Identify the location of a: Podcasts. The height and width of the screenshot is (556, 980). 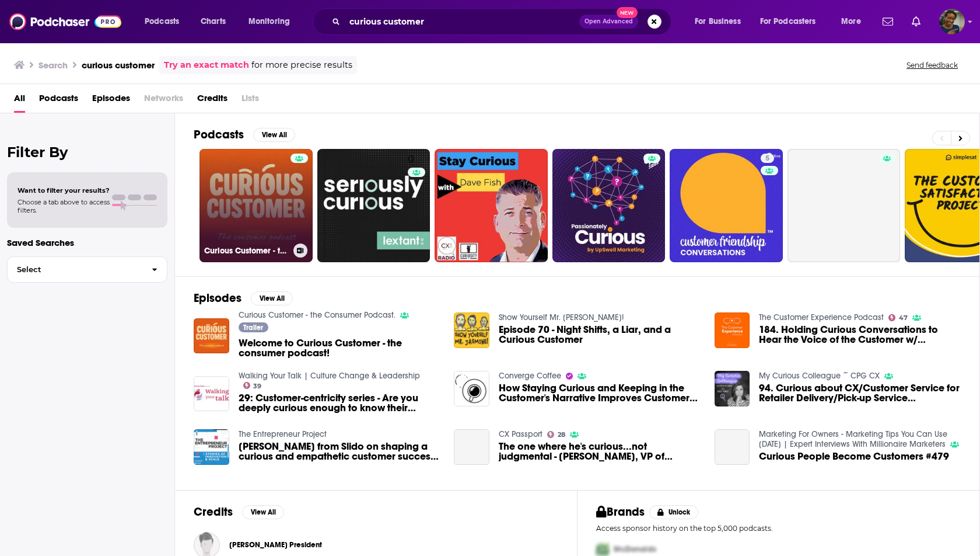
(59, 101).